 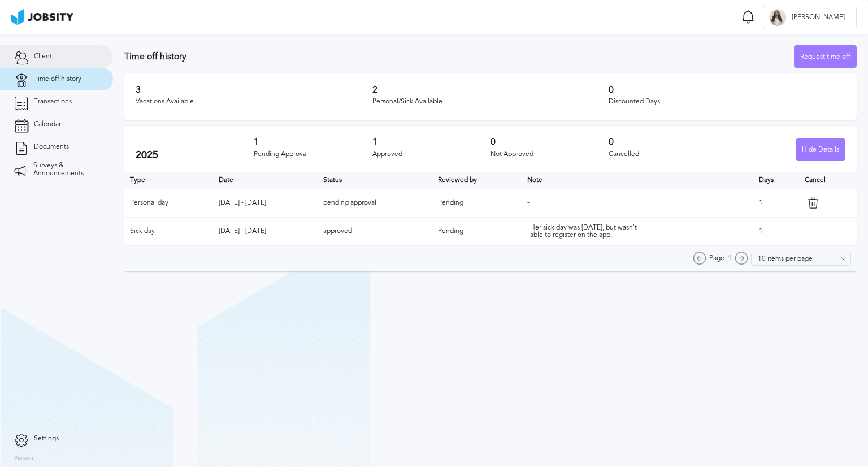 I want to click on td: Personal day, so click(x=168, y=203).